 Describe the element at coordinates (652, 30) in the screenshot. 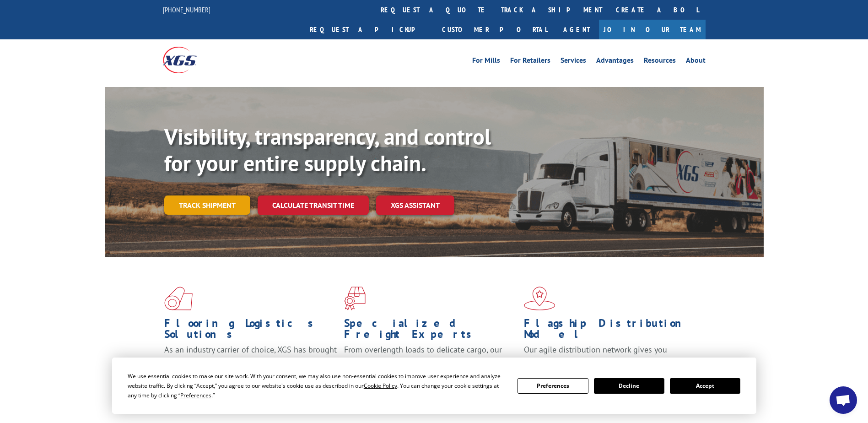

I see `a: Join Our Team` at that location.